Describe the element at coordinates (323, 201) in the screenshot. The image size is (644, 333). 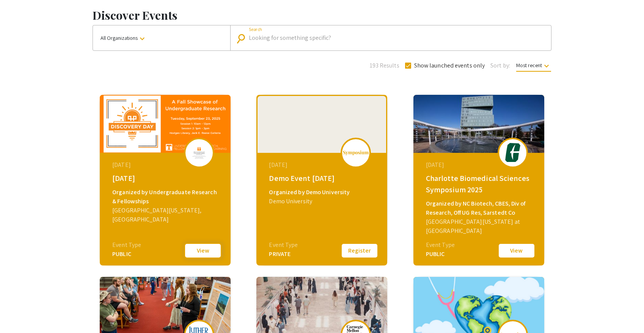
I see `div: Demo University` at that location.